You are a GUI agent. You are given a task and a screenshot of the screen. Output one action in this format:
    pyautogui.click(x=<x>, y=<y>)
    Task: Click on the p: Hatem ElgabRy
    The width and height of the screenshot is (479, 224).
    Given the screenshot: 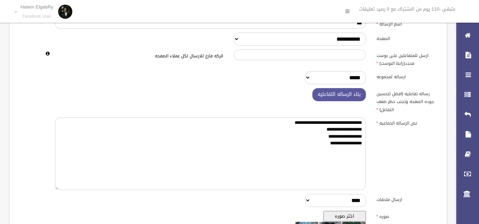 What is the action you would take?
    pyautogui.click(x=37, y=7)
    